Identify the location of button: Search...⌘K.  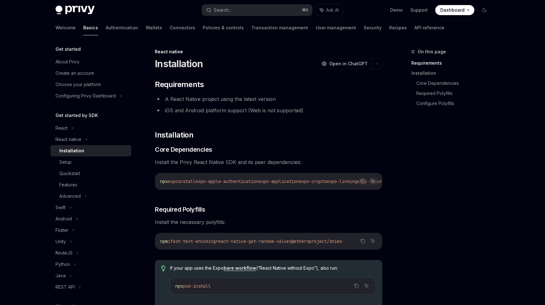
(257, 10).